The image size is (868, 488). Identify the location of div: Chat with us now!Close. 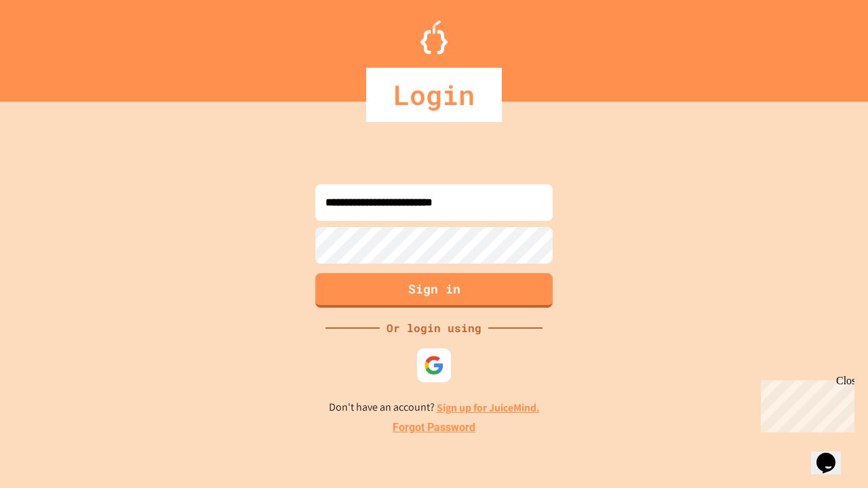
(49, 45).